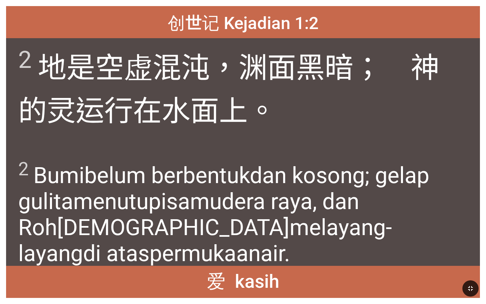  Describe the element at coordinates (224, 214) in the screenshot. I see `wh922: ; gelap gulita` at that location.